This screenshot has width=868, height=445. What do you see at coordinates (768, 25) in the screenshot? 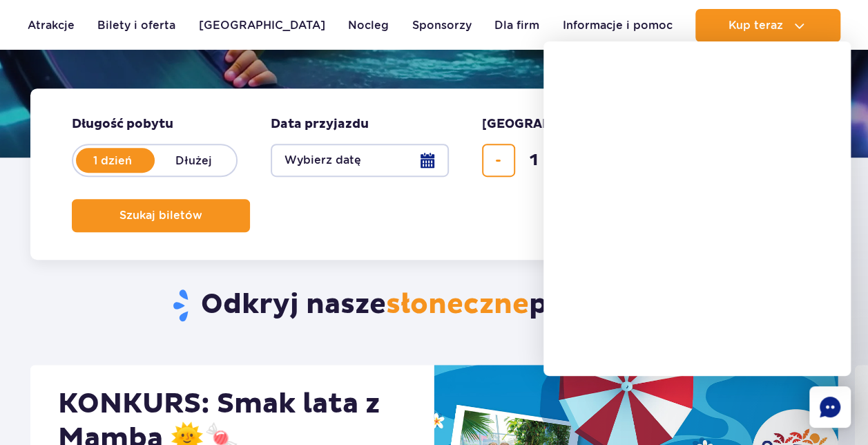
I see `button: Kup teraz` at bounding box center [768, 25].